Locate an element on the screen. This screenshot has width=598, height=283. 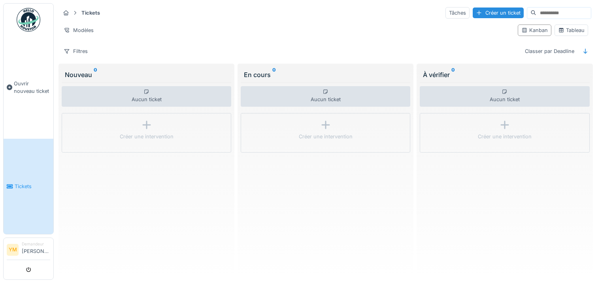
div: À vérifier is located at coordinates (505, 75).